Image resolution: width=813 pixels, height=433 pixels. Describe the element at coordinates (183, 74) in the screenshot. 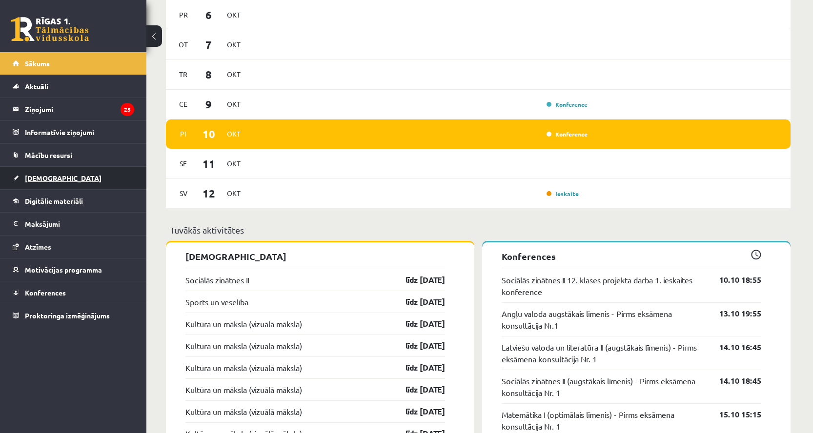

I see `span: Tr` at that location.